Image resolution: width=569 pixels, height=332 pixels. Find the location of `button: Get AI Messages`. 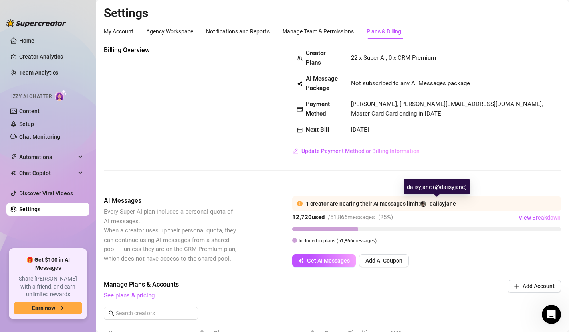

button: Get AI Messages is located at coordinates (324, 261).